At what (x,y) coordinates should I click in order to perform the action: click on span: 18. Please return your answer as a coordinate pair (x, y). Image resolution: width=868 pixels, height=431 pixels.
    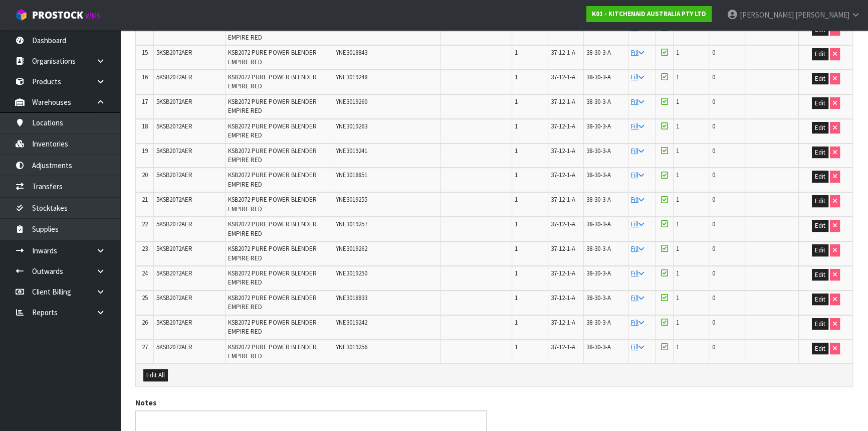
    Looking at the image, I should click on (145, 126).